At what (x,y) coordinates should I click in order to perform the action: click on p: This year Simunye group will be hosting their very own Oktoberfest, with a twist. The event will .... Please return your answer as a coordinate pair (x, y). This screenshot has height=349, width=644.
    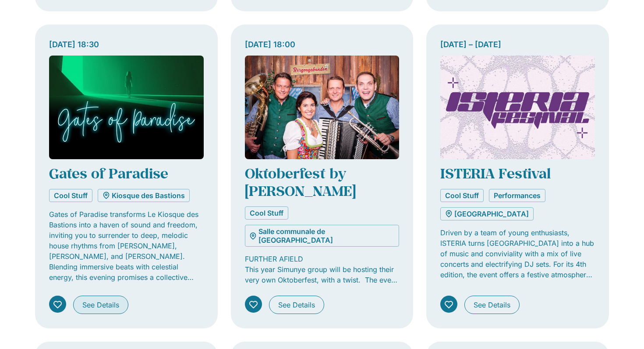
    Looking at the image, I should click on (322, 275).